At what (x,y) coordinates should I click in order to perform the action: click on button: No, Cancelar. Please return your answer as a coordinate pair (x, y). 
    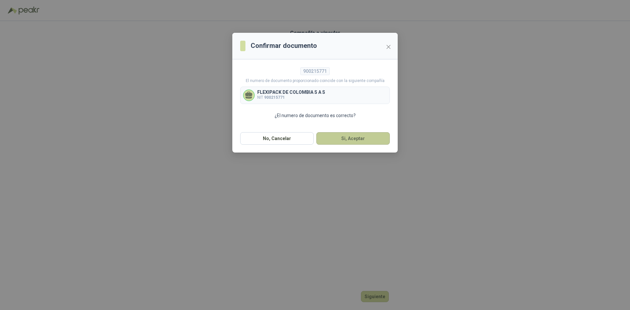
    Looking at the image, I should click on (277, 139).